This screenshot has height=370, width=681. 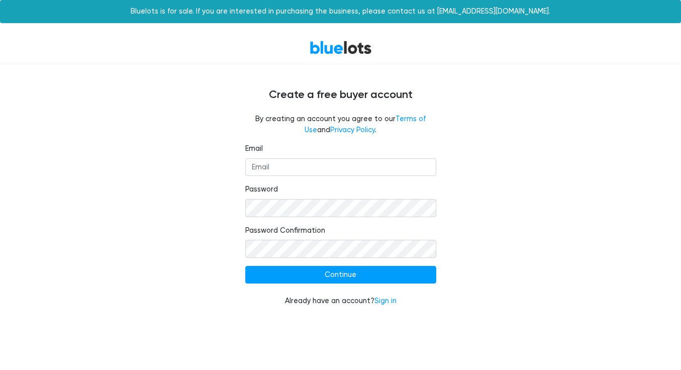 What do you see at coordinates (365, 124) in the screenshot?
I see `a: Terms of Use` at bounding box center [365, 124].